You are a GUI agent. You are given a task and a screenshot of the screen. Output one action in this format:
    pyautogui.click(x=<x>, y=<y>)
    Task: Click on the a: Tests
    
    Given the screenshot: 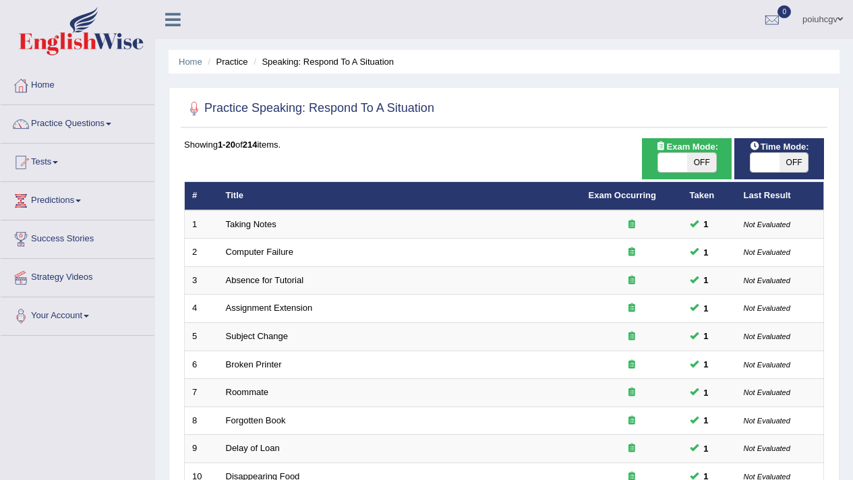 What is the action you would take?
    pyautogui.click(x=78, y=160)
    